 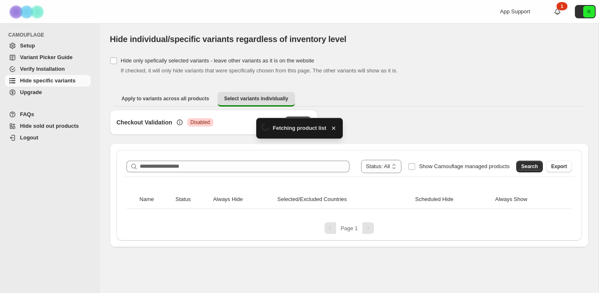 What do you see at coordinates (29, 137) in the screenshot?
I see `span: Logout` at bounding box center [29, 137].